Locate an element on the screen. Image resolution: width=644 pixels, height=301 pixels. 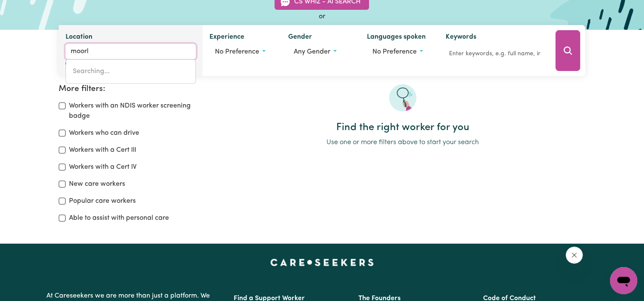
label: Keywords is located at coordinates (461, 38).